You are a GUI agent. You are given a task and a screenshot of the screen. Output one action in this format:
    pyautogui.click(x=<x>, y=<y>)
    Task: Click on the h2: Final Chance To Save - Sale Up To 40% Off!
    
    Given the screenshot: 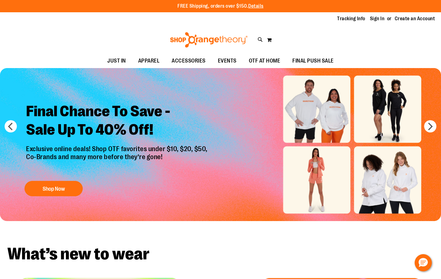 What is the action you would take?
    pyautogui.click(x=117, y=121)
    